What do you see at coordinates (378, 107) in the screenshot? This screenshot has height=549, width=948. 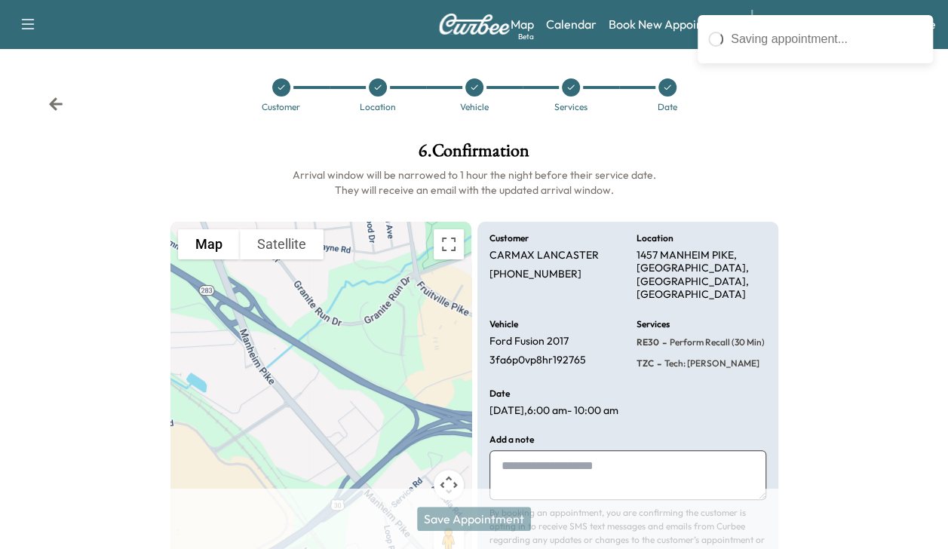 I see `div: Location` at bounding box center [378, 107].